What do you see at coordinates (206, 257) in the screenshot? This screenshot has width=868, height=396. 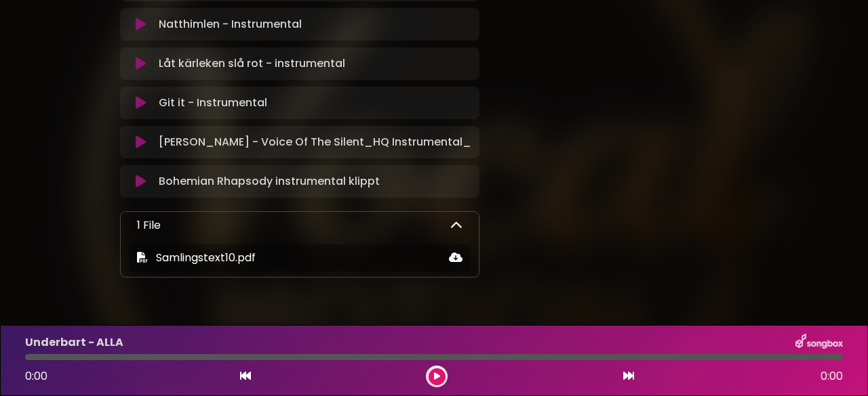 I see `span: Samlingstext10.pdf` at bounding box center [206, 257].